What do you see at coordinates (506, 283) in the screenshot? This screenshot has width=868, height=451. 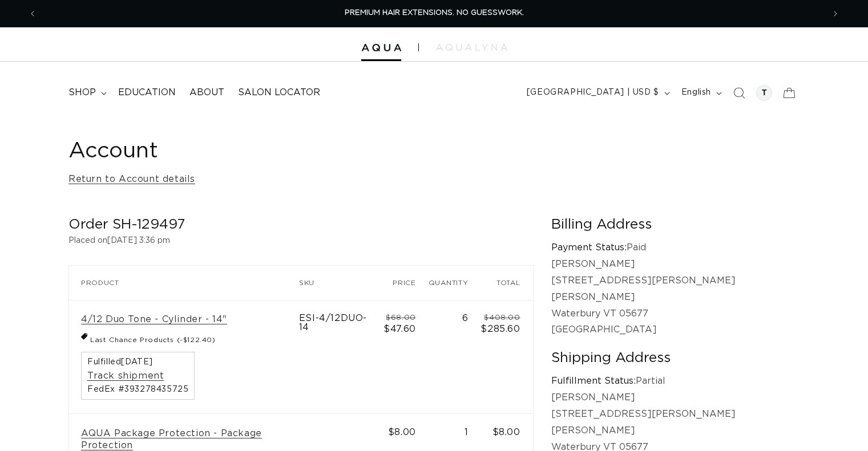 I see `th: Total` at bounding box center [506, 283].